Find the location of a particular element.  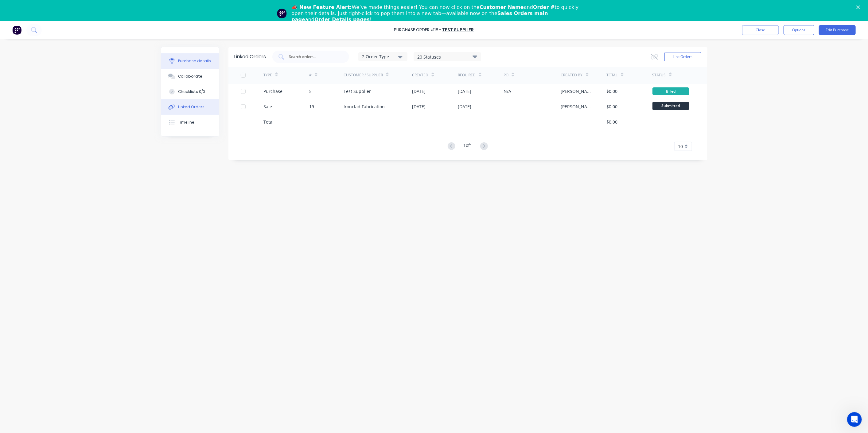

div: Created is located at coordinates (420, 75).